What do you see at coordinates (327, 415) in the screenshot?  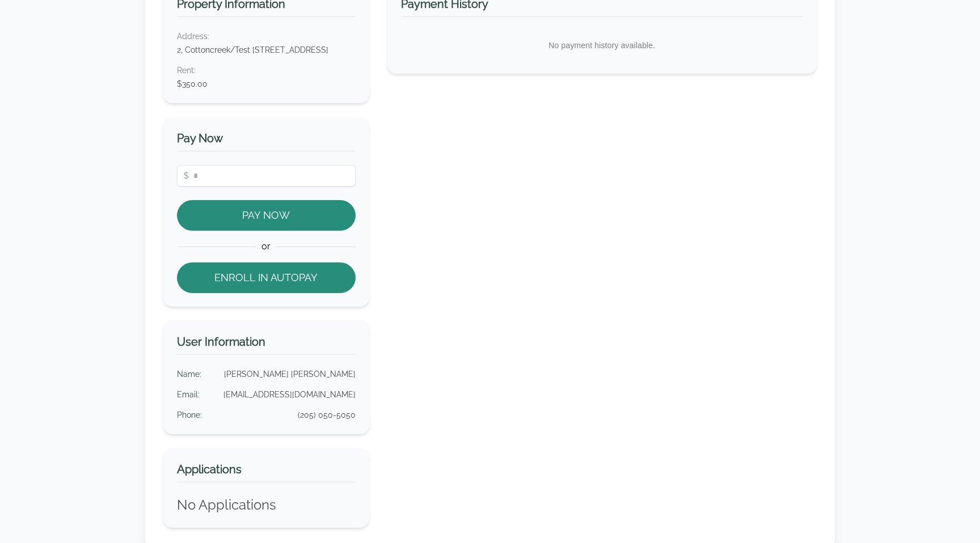 I see `div: (205) 050-5050` at bounding box center [327, 415].